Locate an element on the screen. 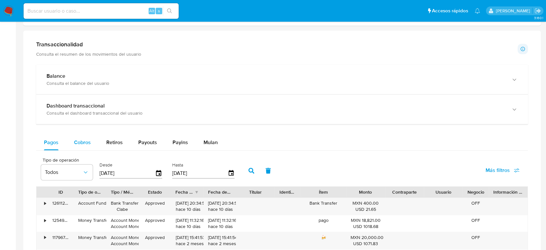 Image resolution: width=546 pixels, height=250 pixels. span: s is located at coordinates (159, 11).